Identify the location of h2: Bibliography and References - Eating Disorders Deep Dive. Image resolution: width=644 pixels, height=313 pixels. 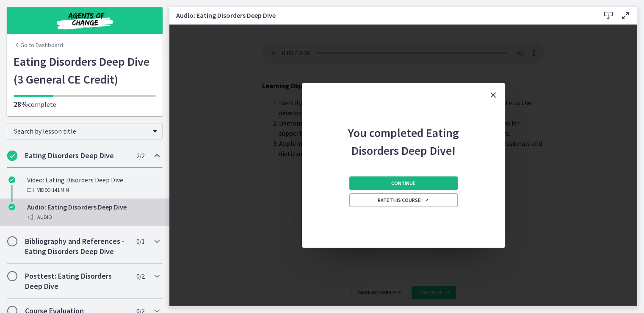
(77, 246).